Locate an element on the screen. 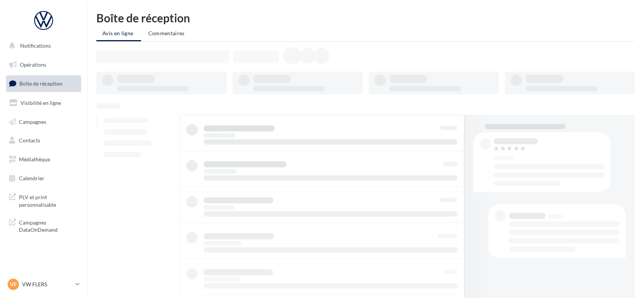 The width and height of the screenshot is (644, 298). span: Notifications is located at coordinates (35, 46).